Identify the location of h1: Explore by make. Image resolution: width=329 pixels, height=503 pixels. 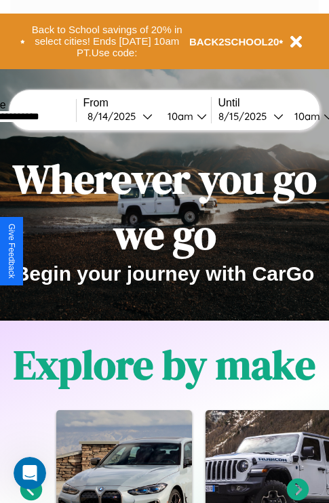
(164, 365).